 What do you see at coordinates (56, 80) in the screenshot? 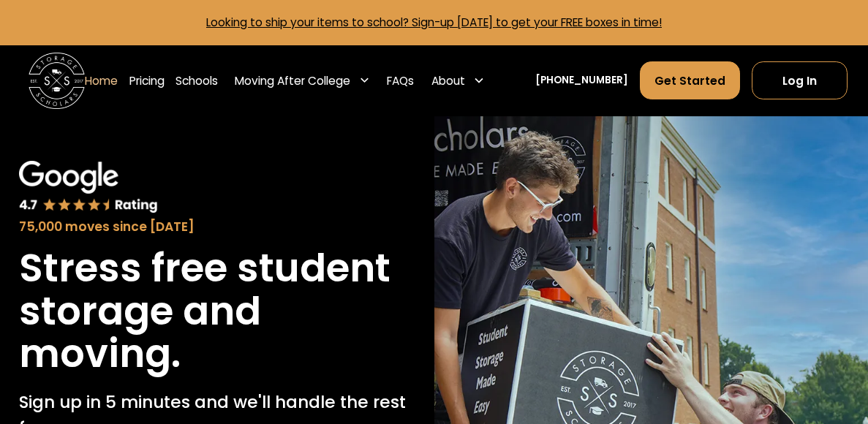
I see `a: home` at bounding box center [56, 80].